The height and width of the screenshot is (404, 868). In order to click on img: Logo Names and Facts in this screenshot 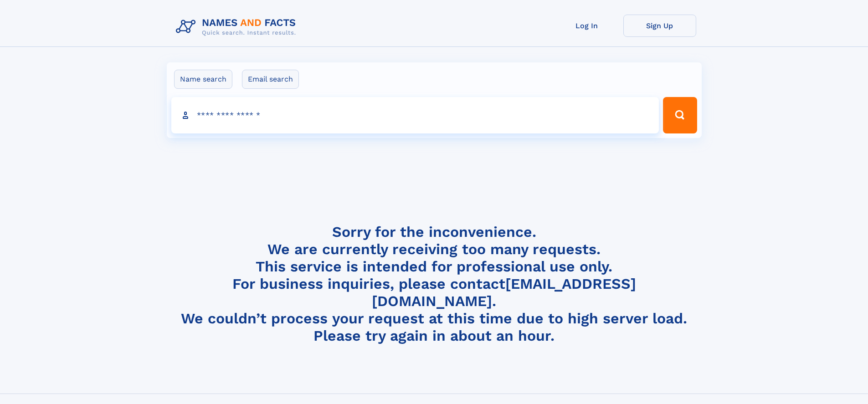, I will do `click(238, 27)`.